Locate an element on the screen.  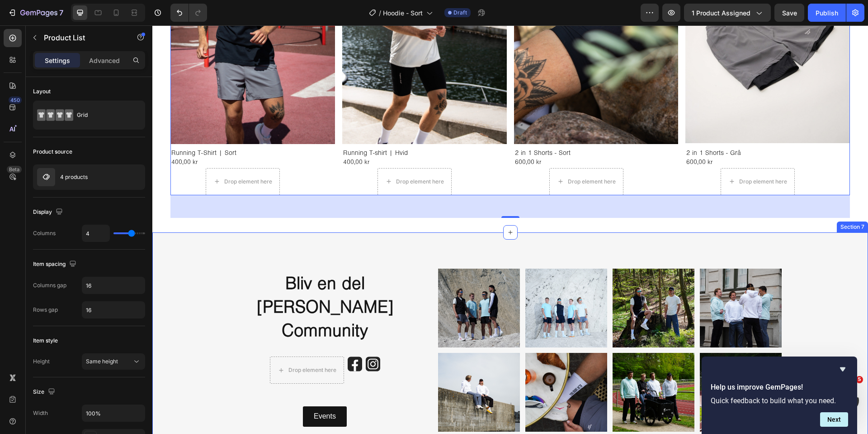
div: Columns is located at coordinates (45, 233).